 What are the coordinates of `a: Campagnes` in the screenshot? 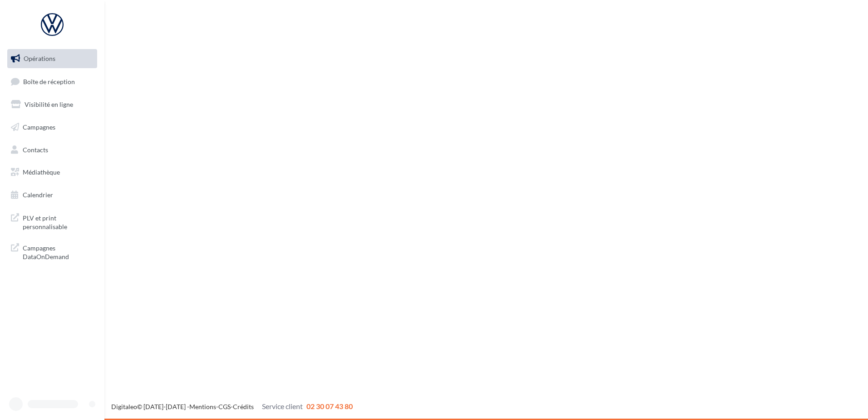 It's located at (52, 127).